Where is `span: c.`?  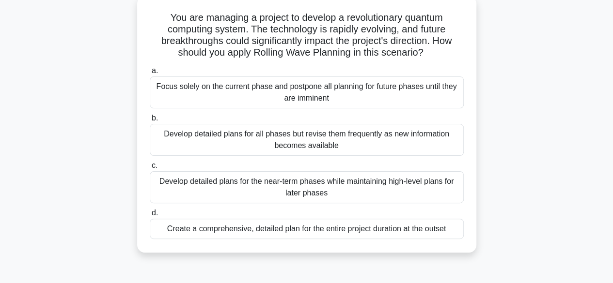
span: c. is located at coordinates (155, 165).